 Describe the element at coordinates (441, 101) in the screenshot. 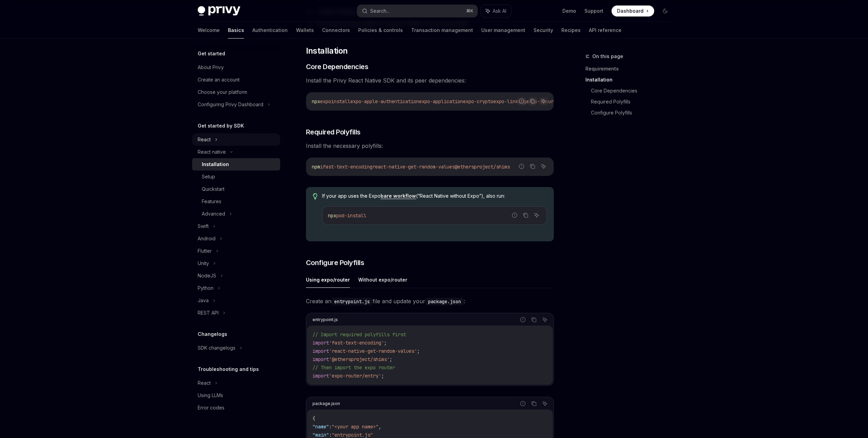

I see `span: expo-application` at that location.